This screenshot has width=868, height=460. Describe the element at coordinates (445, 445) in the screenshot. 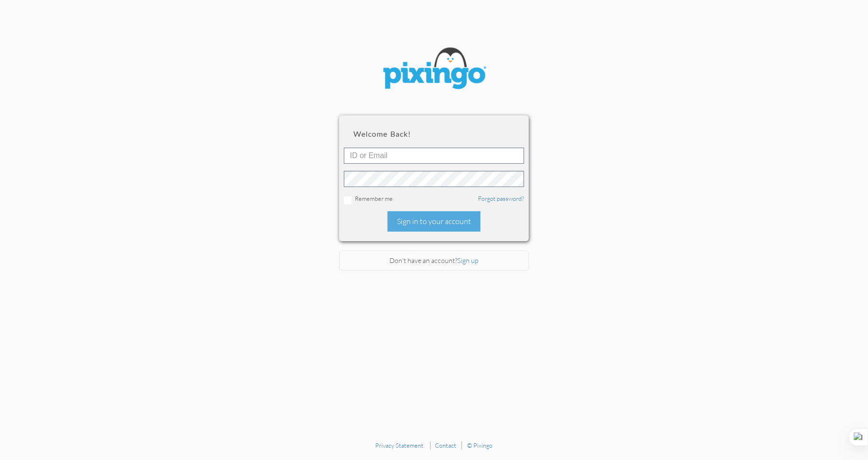

I see `a: Contact` at that location.